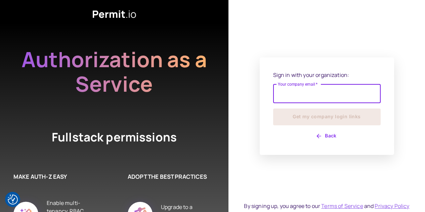  Describe the element at coordinates (392, 206) in the screenshot. I see `a: Privacy Policy` at that location.